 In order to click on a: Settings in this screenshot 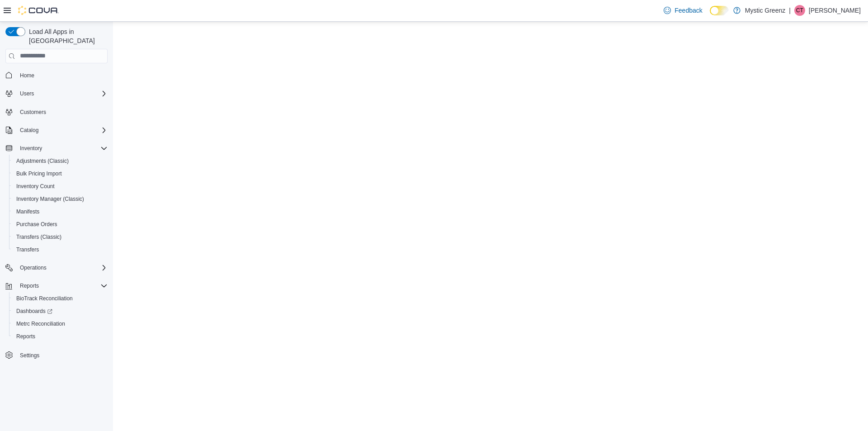, I will do `click(30, 355)`.